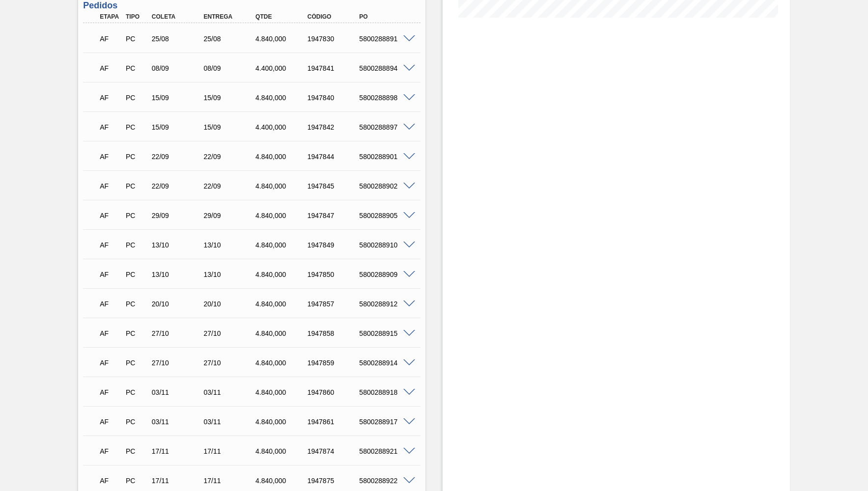  Describe the element at coordinates (334, 98) in the screenshot. I see `div: 1947840` at that location.